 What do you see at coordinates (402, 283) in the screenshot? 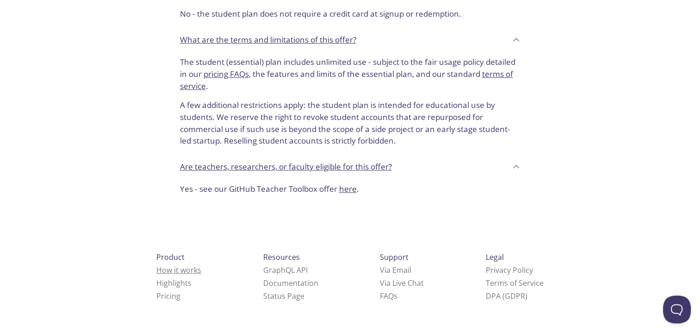
I see `a: Via Live Chat` at bounding box center [402, 283].